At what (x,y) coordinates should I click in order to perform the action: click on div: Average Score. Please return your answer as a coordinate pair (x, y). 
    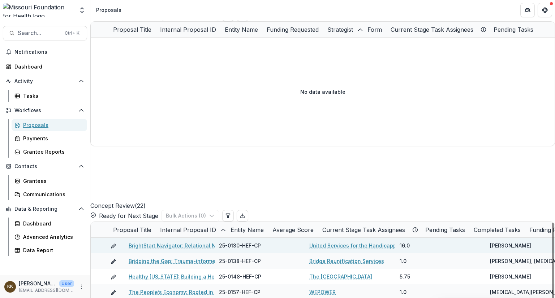
    Looking at the image, I should click on (293, 230).